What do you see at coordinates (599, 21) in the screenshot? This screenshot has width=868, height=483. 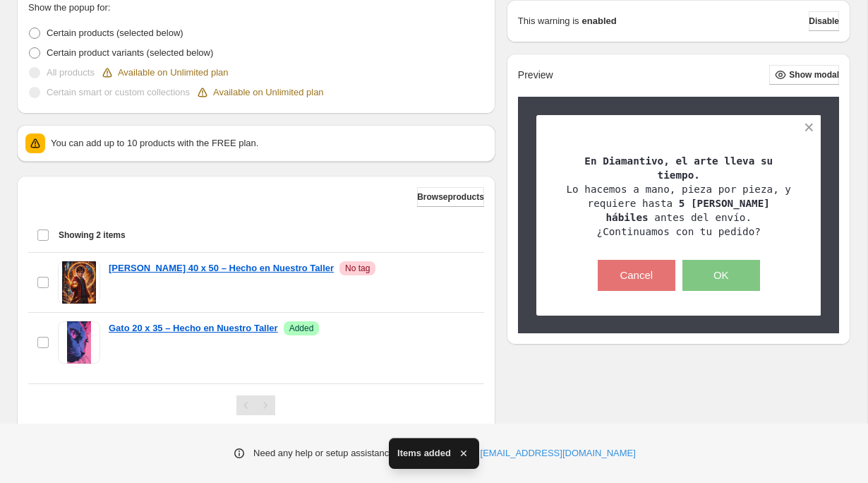 I see `strong: enabled` at bounding box center [599, 21].